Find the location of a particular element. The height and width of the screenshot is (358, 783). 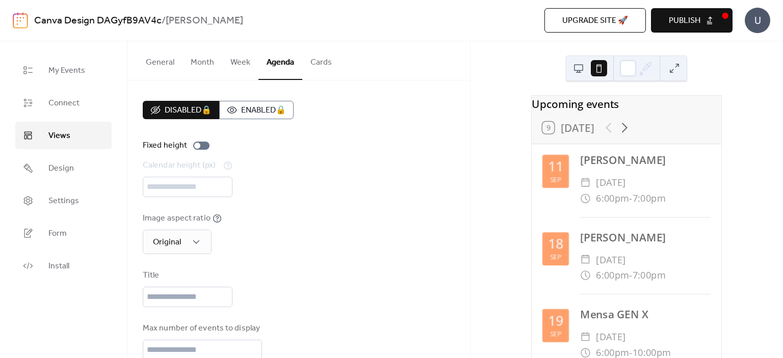

div: Max number of events to display is located at coordinates (201, 329).